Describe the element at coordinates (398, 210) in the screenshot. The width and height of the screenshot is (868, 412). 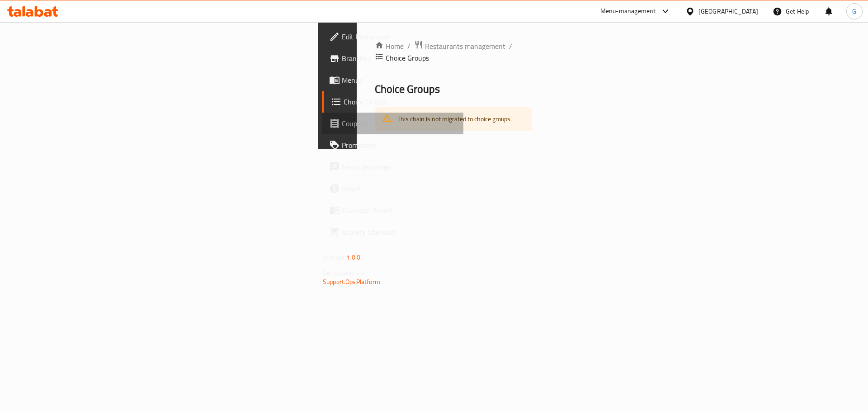
I see `span: Coverage Report` at that location.